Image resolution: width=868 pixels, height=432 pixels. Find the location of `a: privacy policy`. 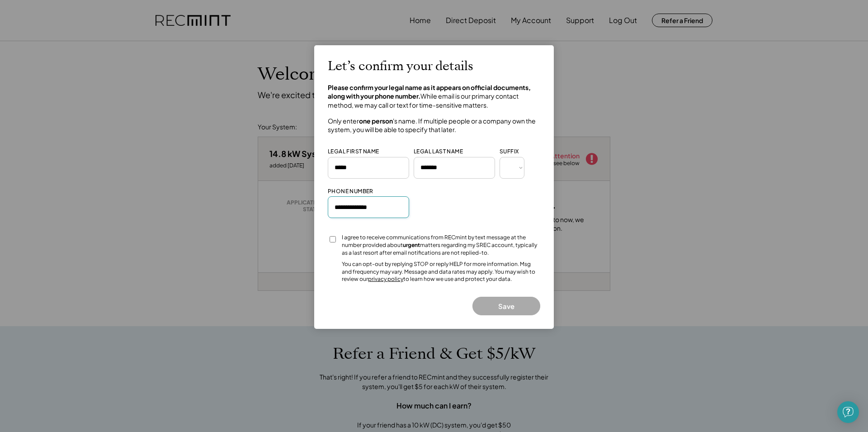

a: privacy policy is located at coordinates (386, 279).